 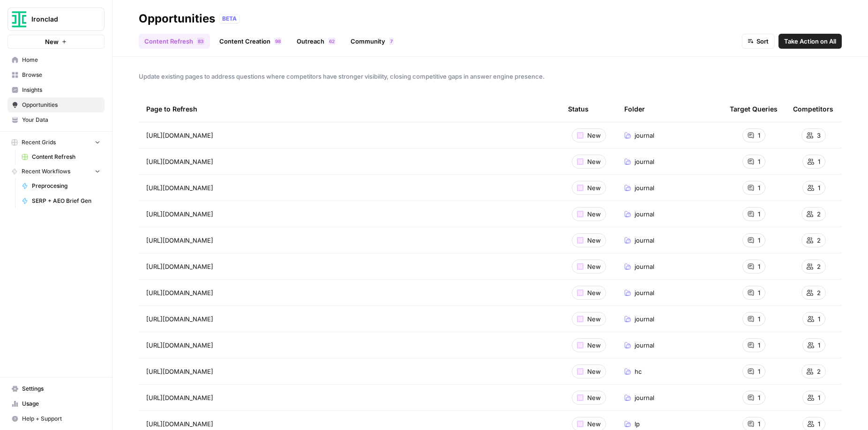 I want to click on span: hc, so click(x=638, y=372).